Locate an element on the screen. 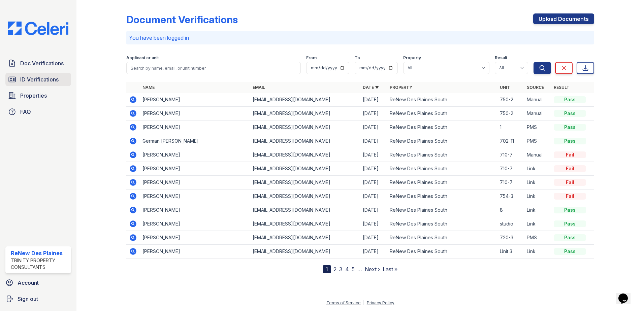  span: ID Verifications is located at coordinates (39, 79).